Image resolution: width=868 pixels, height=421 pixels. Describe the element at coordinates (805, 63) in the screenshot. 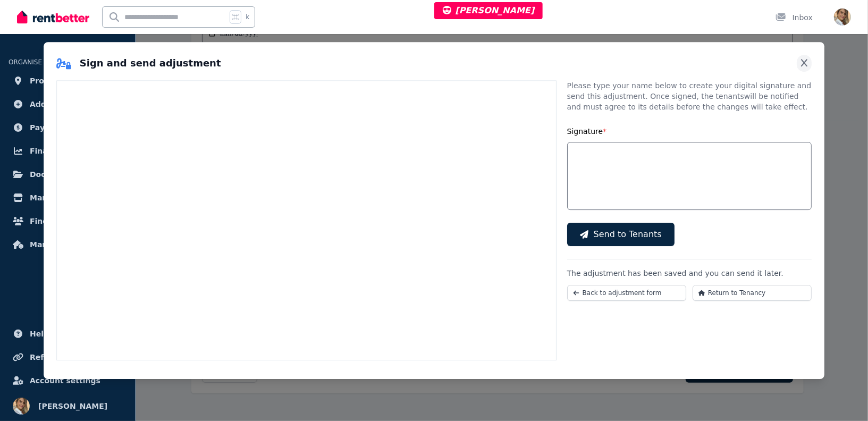

I see `button: Close` at that location.